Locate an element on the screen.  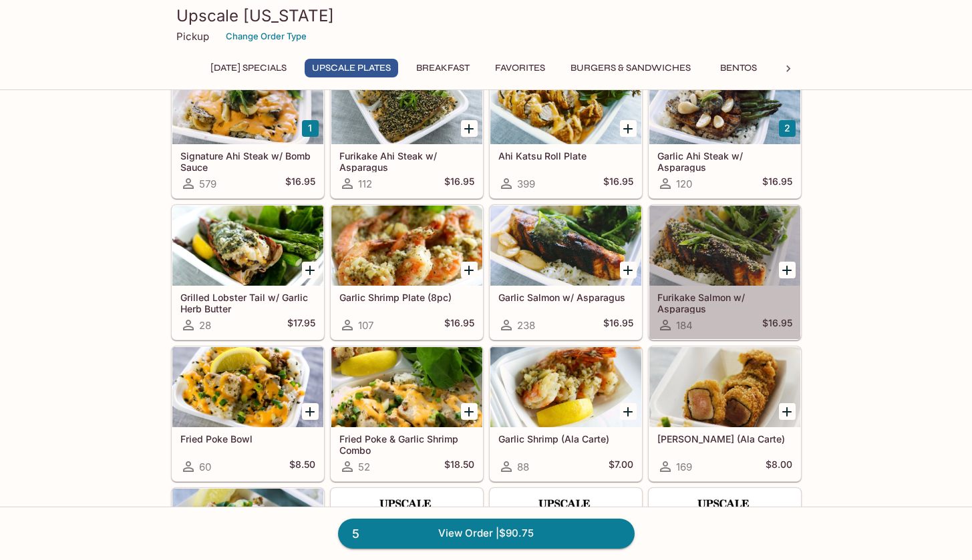
a: 5View Order |$90.75 is located at coordinates (487, 533).